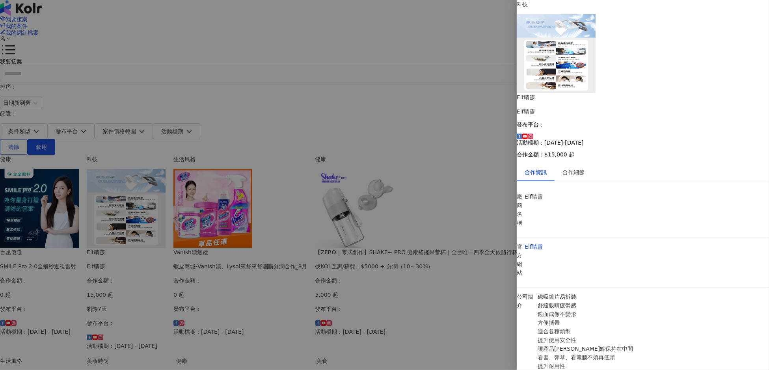 The height and width of the screenshot is (370, 769). I want to click on a: Elf睛靈, so click(534, 247).